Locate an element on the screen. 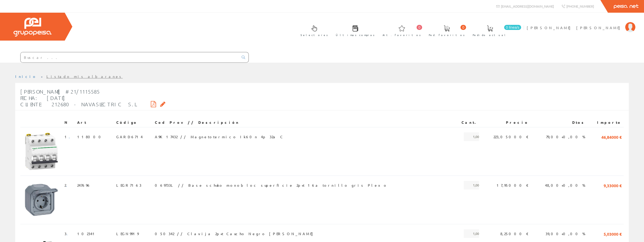 The height and width of the screenshot is (242, 644). span: Selectores is located at coordinates (314, 35).